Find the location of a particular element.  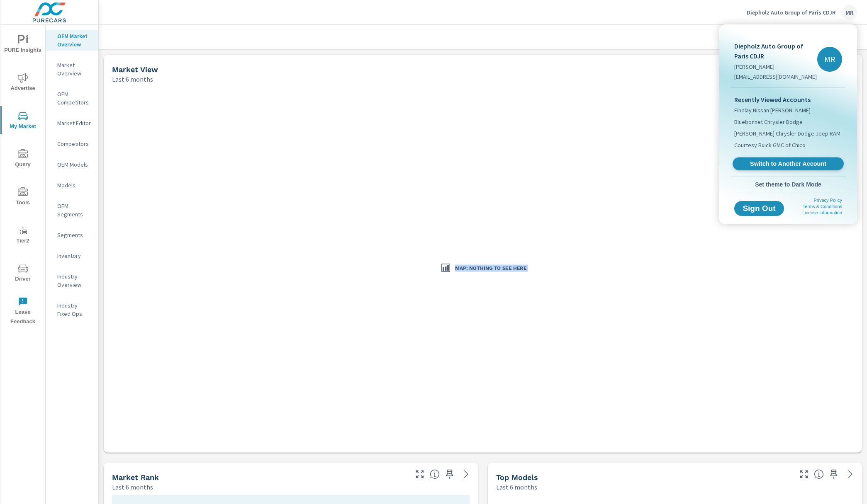

button: Set theme to Dark Mode is located at coordinates (788, 184).